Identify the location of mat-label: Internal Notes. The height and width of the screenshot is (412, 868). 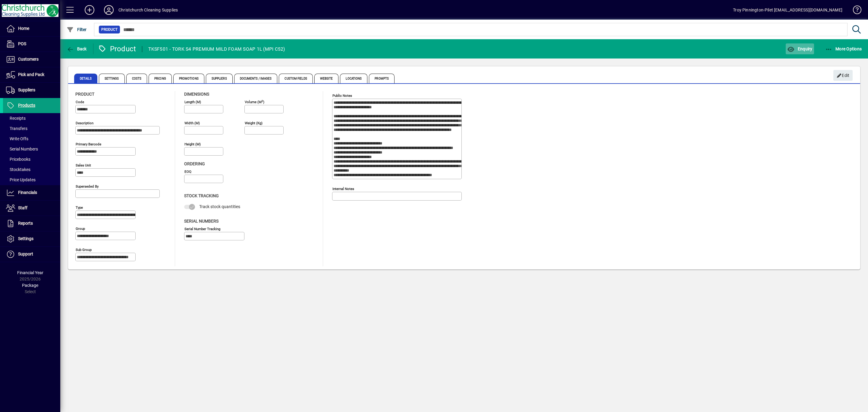
(343, 189).